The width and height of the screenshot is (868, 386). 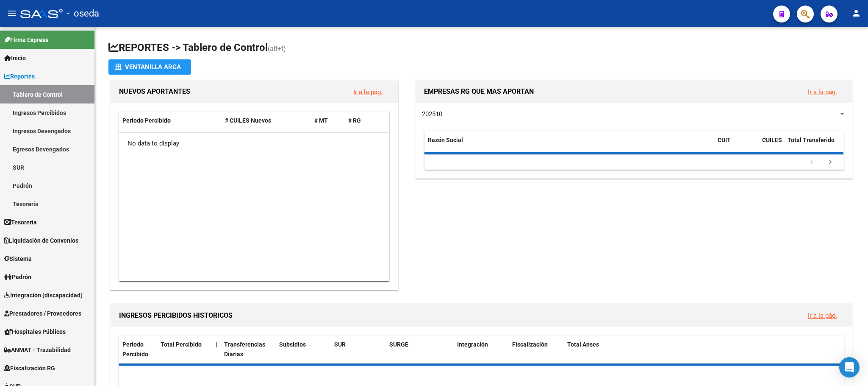 I want to click on datatable-header-cell: Total Percibido, so click(x=184, y=350).